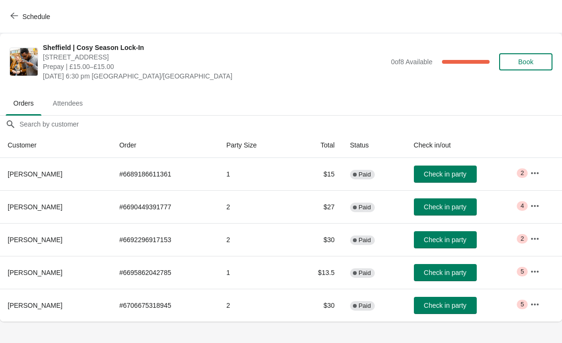 The image size is (562, 343). I want to click on span: Orders, so click(23, 103).